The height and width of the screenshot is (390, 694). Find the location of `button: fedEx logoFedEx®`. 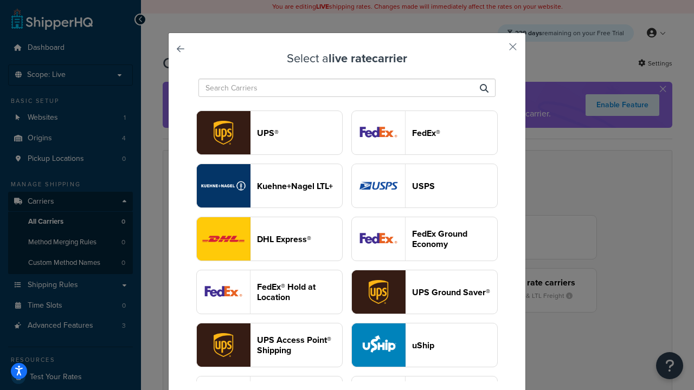

button: fedEx logoFedEx® is located at coordinates (424, 133).